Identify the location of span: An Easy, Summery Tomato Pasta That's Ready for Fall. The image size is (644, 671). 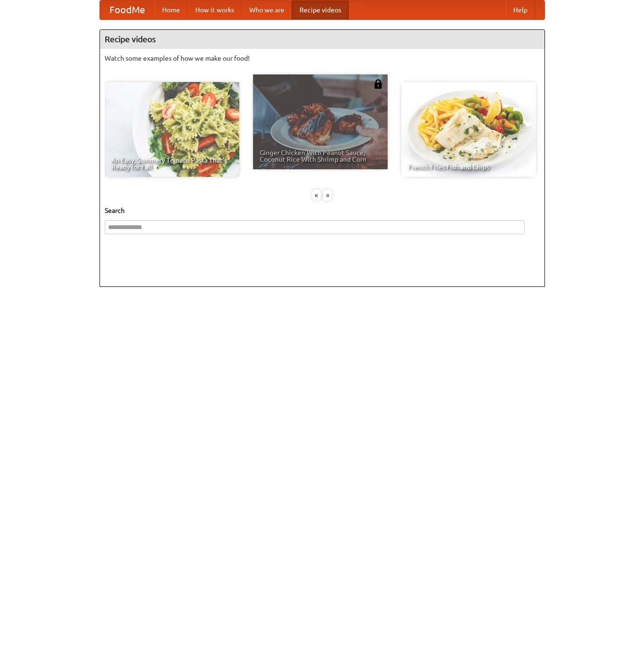
(172, 164).